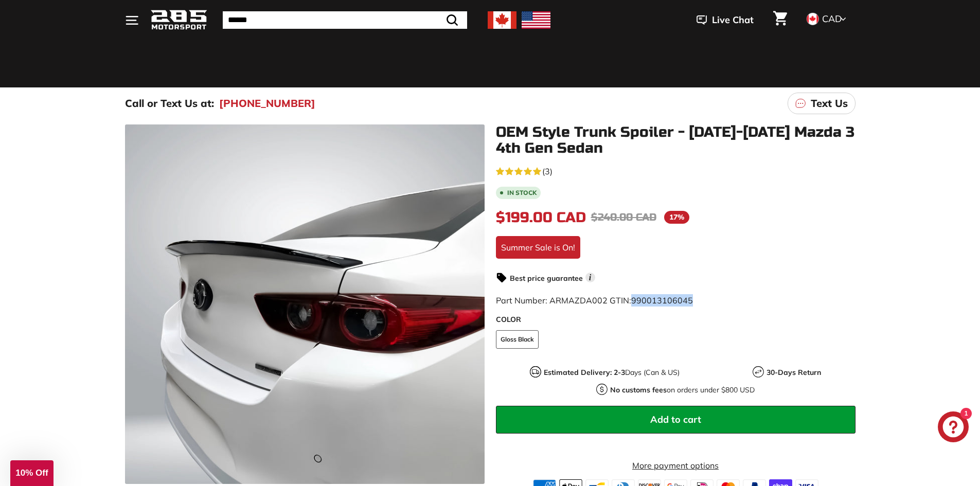 The image size is (980, 486). What do you see at coordinates (169, 104) in the screenshot?
I see `p: Call or Text Us at:` at bounding box center [169, 104].